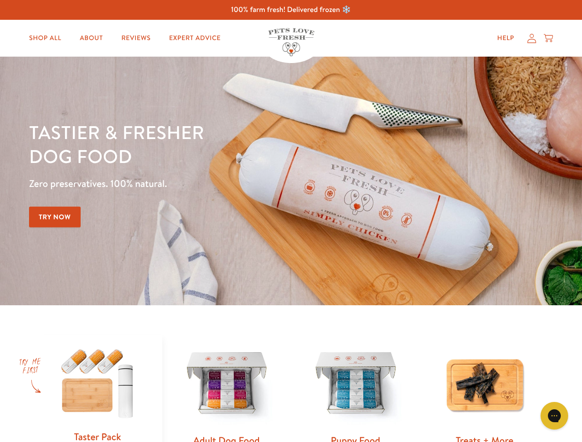 The image size is (582, 442). I want to click on button: Gorgias live chat, so click(18, 17).